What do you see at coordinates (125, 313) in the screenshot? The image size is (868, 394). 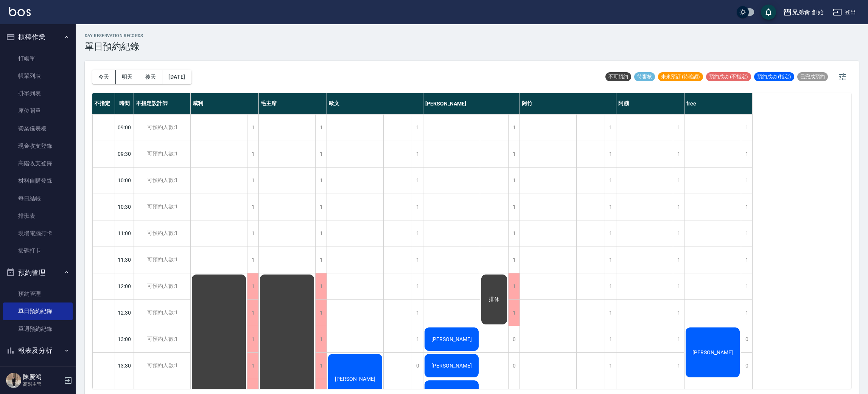 I see `div: 12:30` at bounding box center [125, 313].